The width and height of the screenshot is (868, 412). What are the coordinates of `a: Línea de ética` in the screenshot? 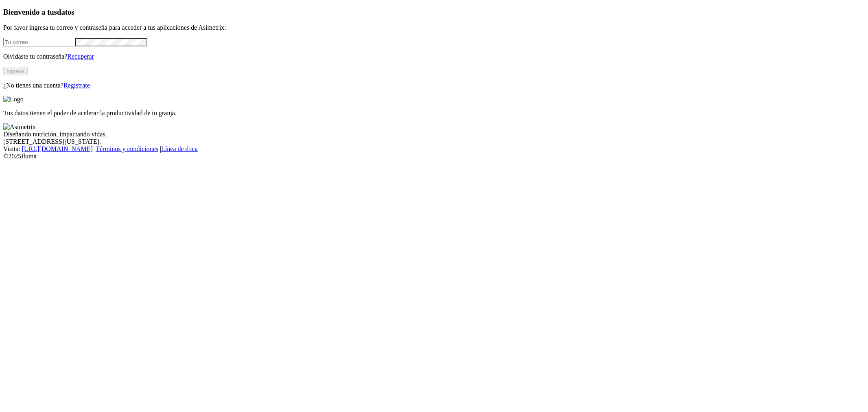 It's located at (179, 149).